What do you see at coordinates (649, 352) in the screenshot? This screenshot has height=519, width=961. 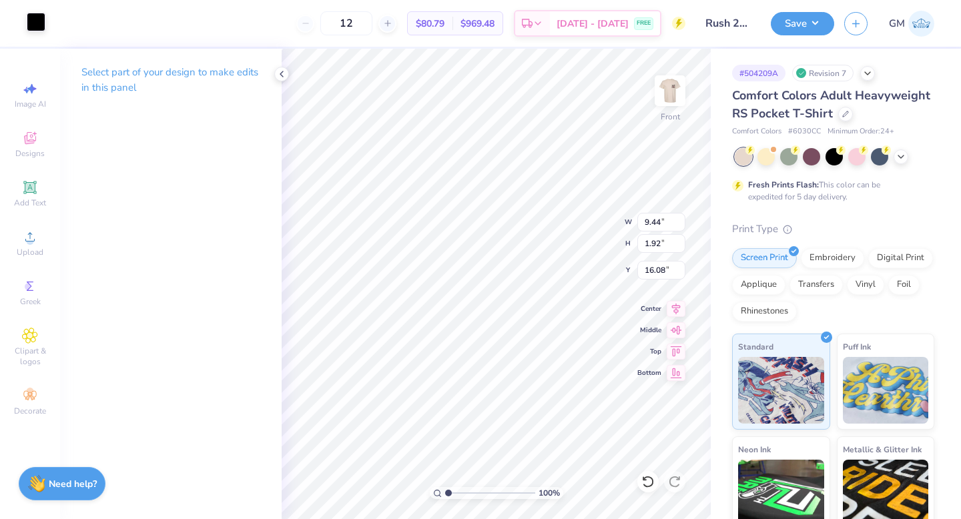 I see `span: Top` at bounding box center [649, 352].